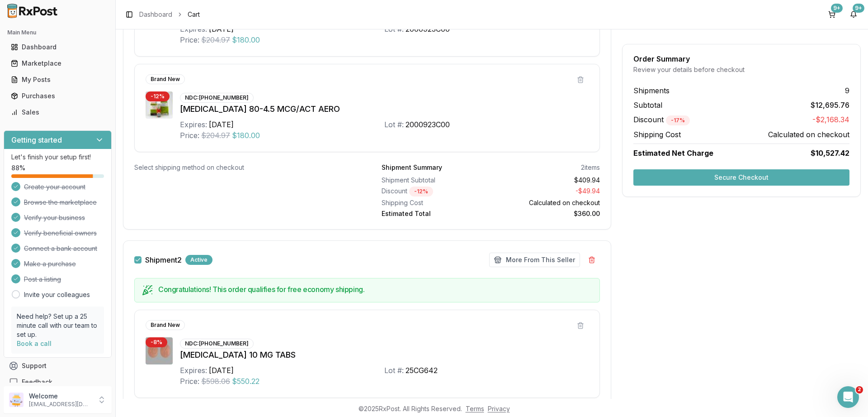 The height and width of the screenshot is (417, 868). Describe the element at coordinates (673, 153) in the screenshot. I see `span: Estimated Net Charge` at that location.